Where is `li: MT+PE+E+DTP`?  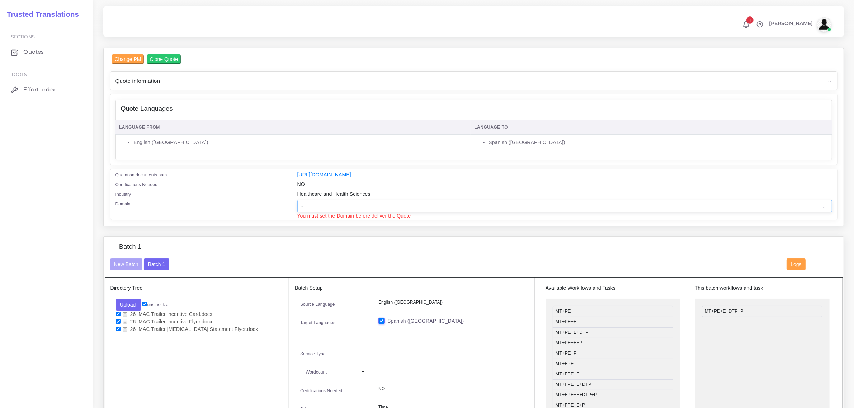
li: MT+PE+E+DTP is located at coordinates (613, 333).